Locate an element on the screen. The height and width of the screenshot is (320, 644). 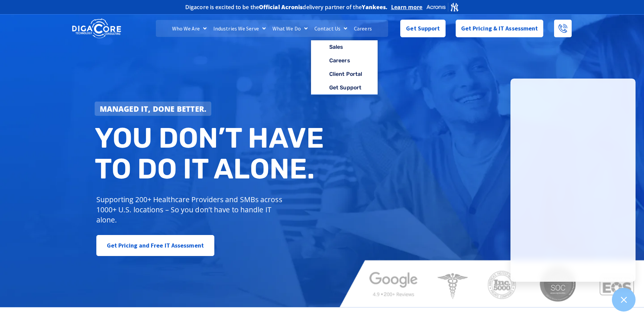
ul: Contact Us is located at coordinates (344, 68).